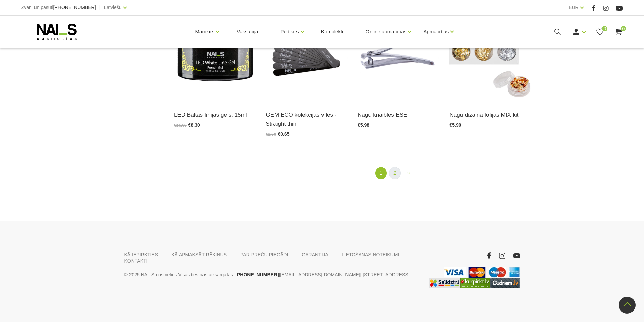 The width and height of the screenshot is (644, 322). What do you see at coordinates (307, 120) in the screenshot?
I see `a: GEM ECO kolekcijas vīles - Straight thin` at bounding box center [307, 120].